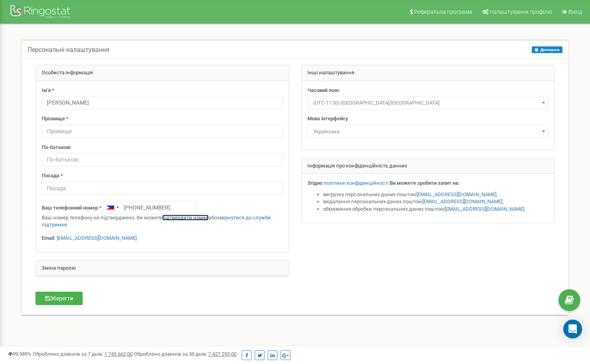 This screenshot has width=590, height=364. I want to click on div: Особиста інформація, so click(162, 73).